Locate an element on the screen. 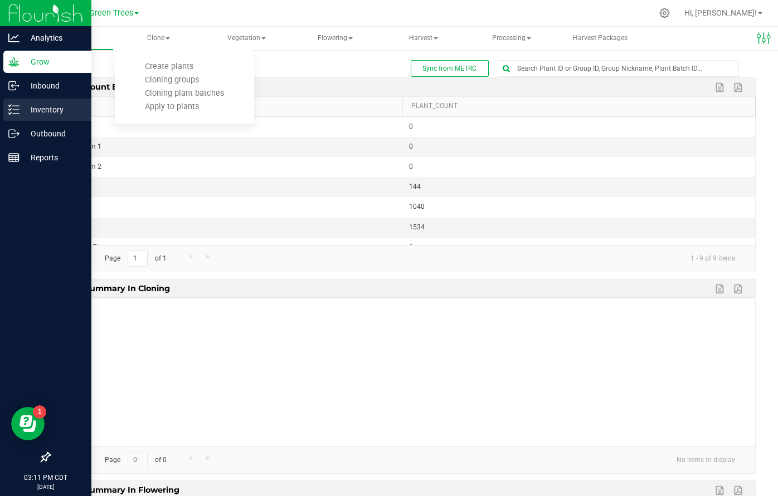  span: 1 is located at coordinates (7, 6).